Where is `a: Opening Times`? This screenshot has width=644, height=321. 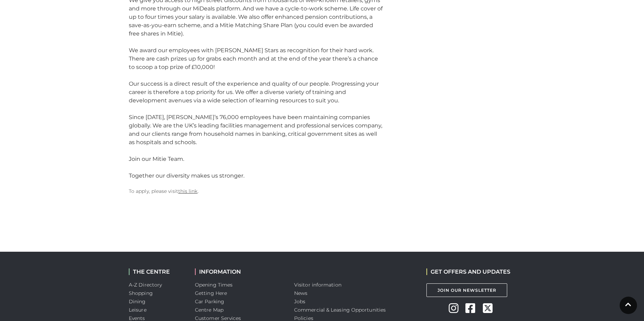 a: Opening Times is located at coordinates (214, 285).